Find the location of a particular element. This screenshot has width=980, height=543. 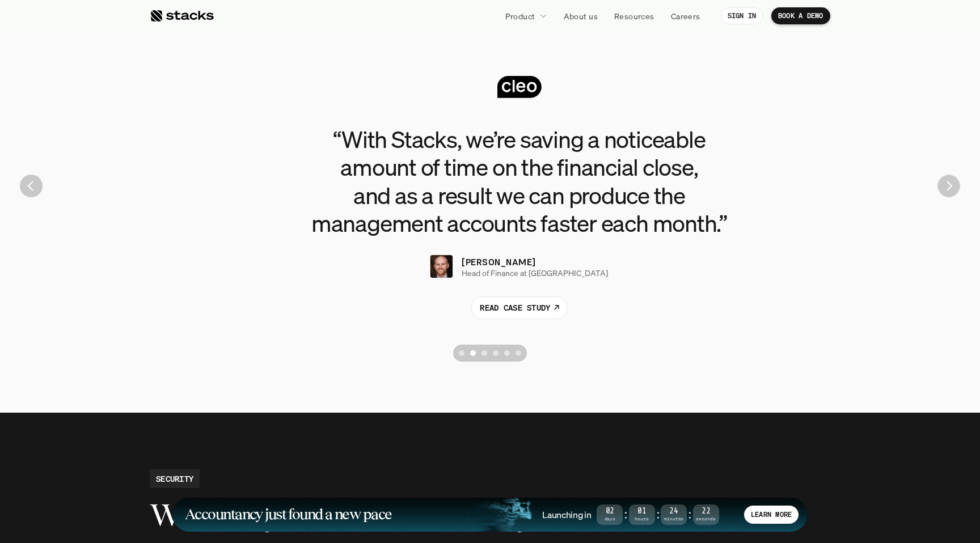

p: Careers is located at coordinates (686, 16).